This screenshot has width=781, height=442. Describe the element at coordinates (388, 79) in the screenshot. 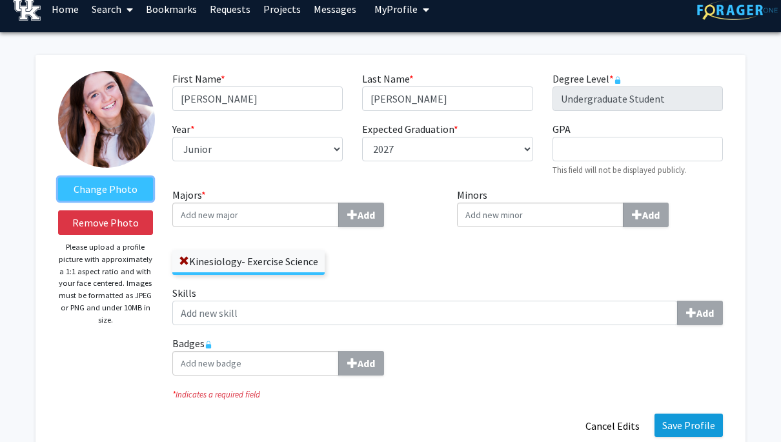

I see `label: Last Name` at that location.